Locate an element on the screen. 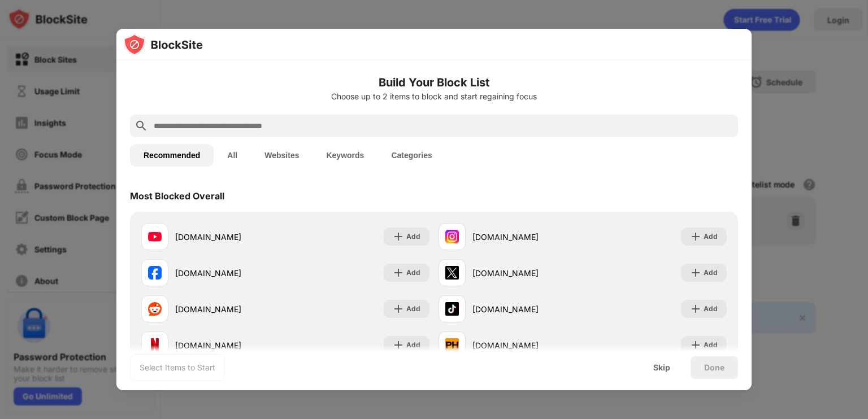 This screenshot has width=868, height=419. button: Categories is located at coordinates (411, 156).